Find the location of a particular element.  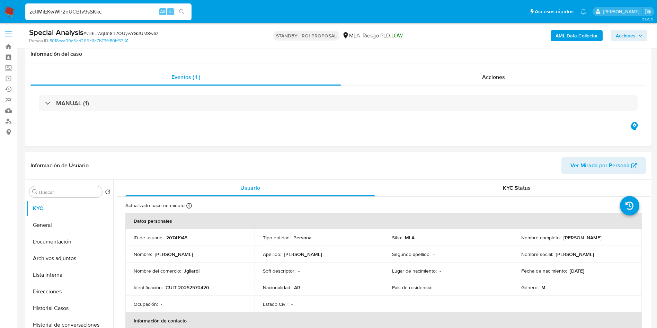

button: General is located at coordinates (70, 225).